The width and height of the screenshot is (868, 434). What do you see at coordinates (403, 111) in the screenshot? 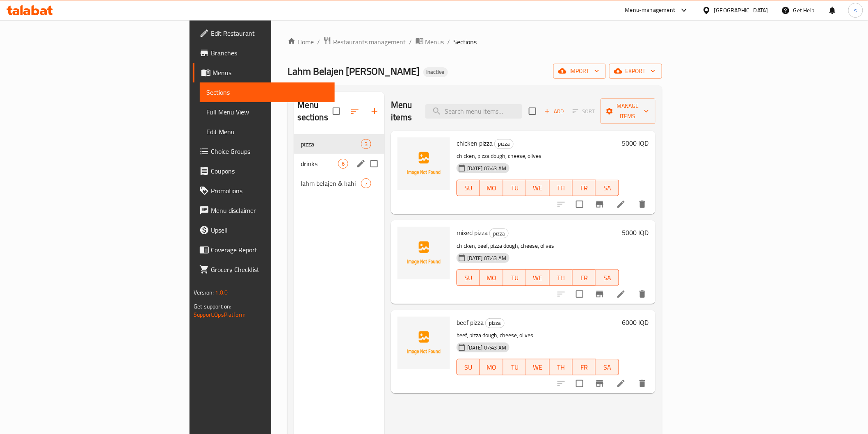
I see `h2: Menu items` at bounding box center [403, 111].